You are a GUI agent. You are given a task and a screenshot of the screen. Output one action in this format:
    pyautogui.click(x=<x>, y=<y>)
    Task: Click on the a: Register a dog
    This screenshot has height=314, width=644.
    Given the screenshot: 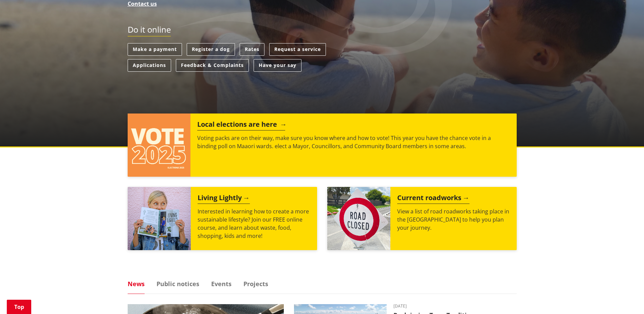 What is the action you would take?
    pyautogui.click(x=211, y=49)
    